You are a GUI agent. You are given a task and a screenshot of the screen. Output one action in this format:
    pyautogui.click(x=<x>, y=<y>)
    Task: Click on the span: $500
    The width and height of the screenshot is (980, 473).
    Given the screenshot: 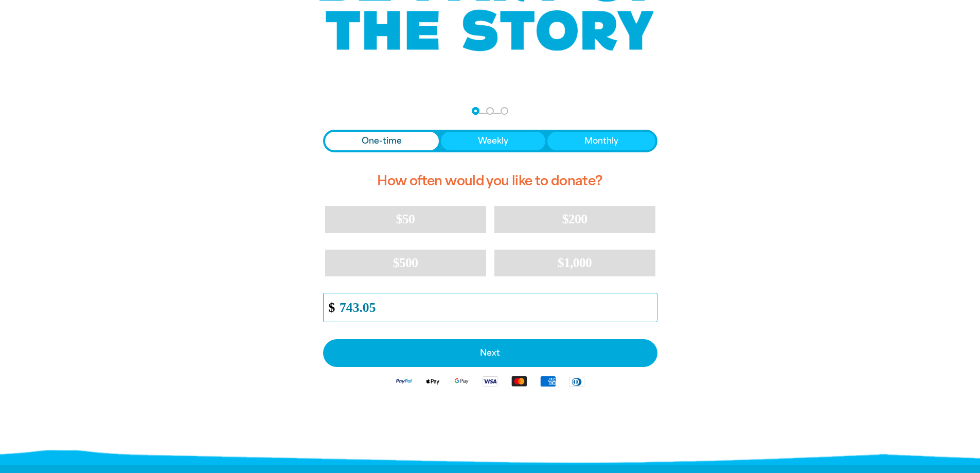 What is the action you would take?
    pyautogui.click(x=405, y=262)
    